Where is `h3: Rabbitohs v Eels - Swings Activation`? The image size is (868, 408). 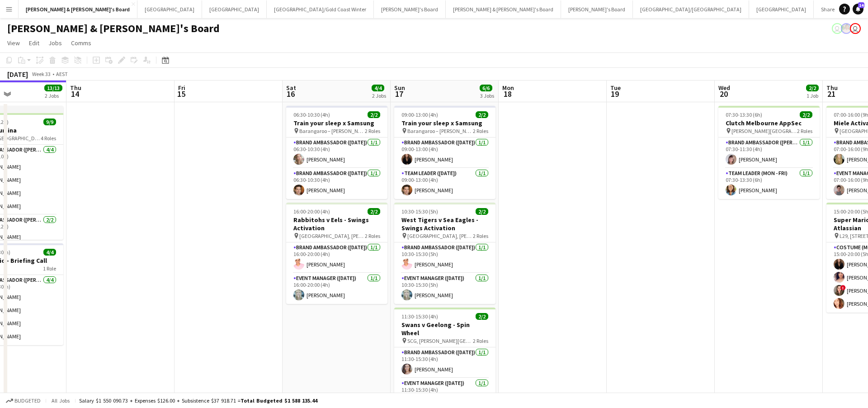
h3: Rabbitohs v Eels - Swings Activation is located at coordinates (337, 224).